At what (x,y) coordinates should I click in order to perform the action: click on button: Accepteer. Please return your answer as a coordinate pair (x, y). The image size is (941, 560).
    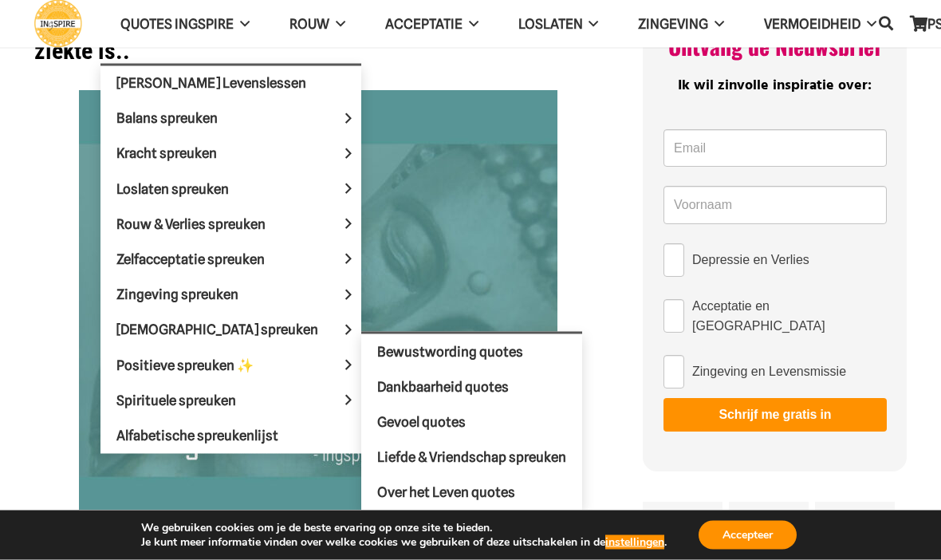
    Looking at the image, I should click on (747, 535).